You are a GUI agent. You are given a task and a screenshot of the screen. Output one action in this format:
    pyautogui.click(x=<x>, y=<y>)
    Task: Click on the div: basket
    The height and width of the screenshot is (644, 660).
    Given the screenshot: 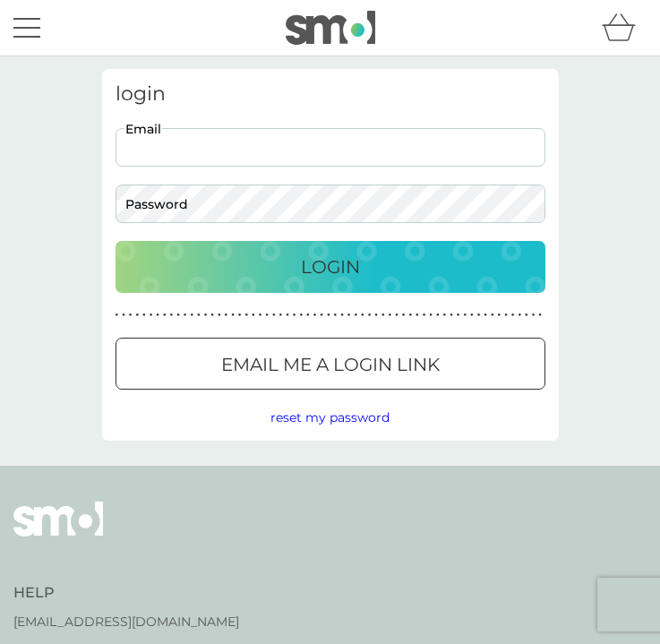 What is the action you would take?
    pyautogui.click(x=624, y=27)
    